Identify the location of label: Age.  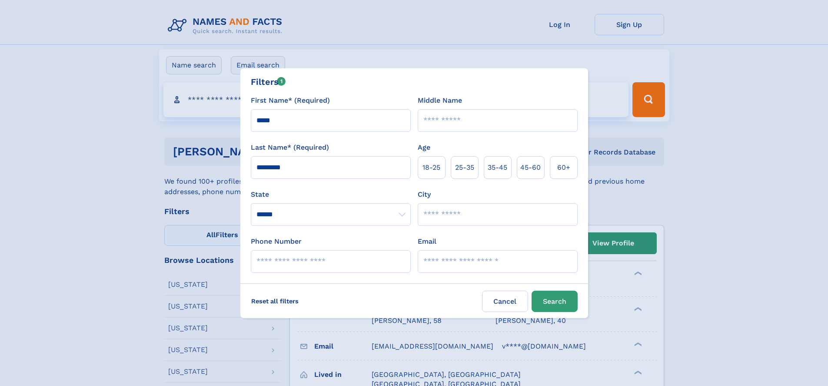
(424, 147).